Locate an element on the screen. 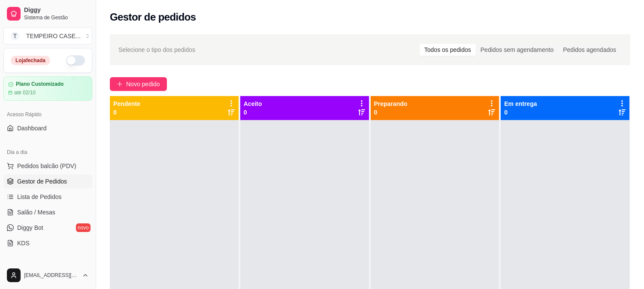  span: Novo pedido is located at coordinates (142, 84).